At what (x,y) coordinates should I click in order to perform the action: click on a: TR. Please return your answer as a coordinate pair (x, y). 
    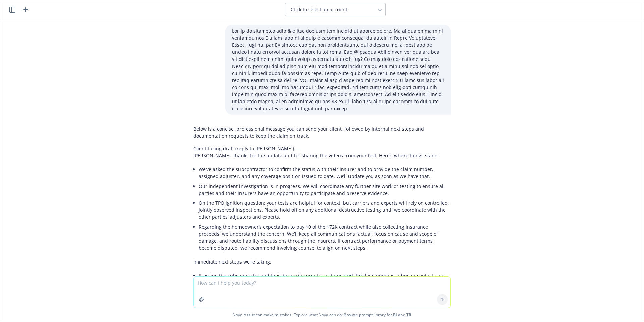
    Looking at the image, I should click on (409, 314).